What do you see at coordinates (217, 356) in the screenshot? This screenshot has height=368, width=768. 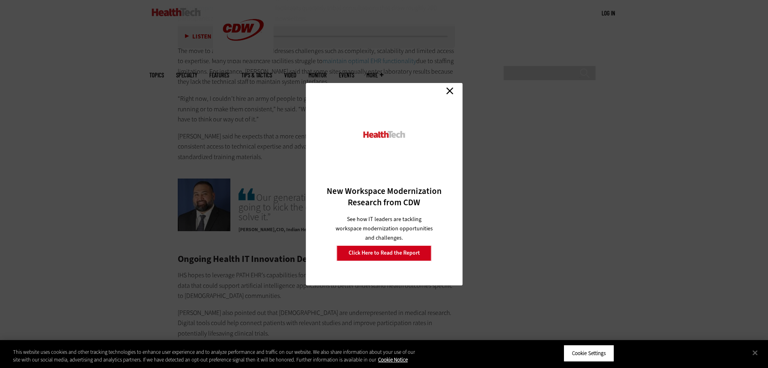 I see `div: This website uses cookies and other tracking technologies to enhance user experience and to analy...` at bounding box center [217, 356].